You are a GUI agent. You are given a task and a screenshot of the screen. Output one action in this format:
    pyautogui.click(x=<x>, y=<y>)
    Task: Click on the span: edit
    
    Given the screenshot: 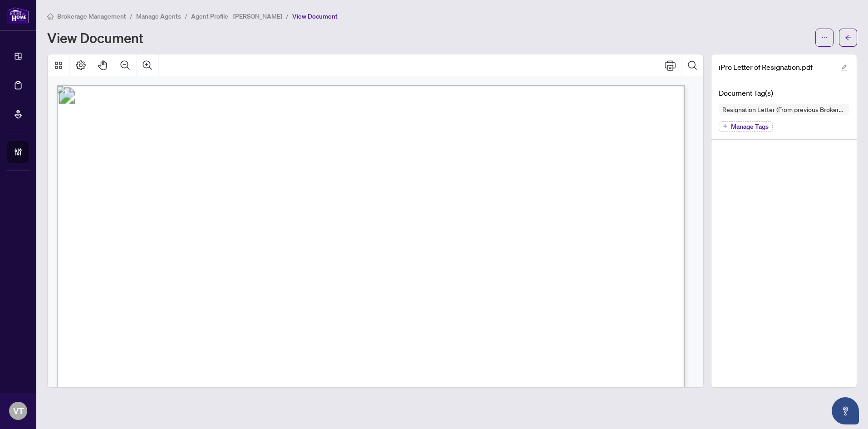 What is the action you would take?
    pyautogui.click(x=843, y=68)
    